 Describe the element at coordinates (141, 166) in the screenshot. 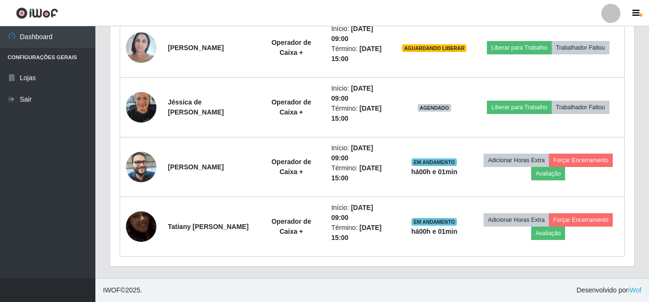

I see `img: 1755090695387.jpeg` at that location.